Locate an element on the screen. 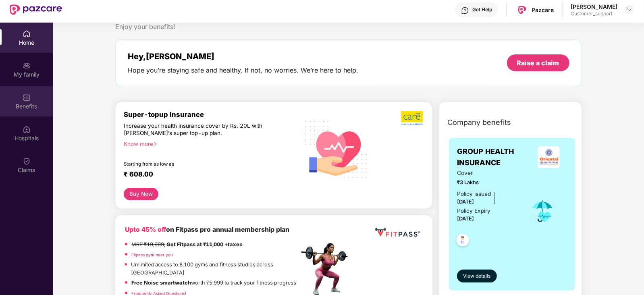  div: Starting from as low as is located at coordinates (194, 164).